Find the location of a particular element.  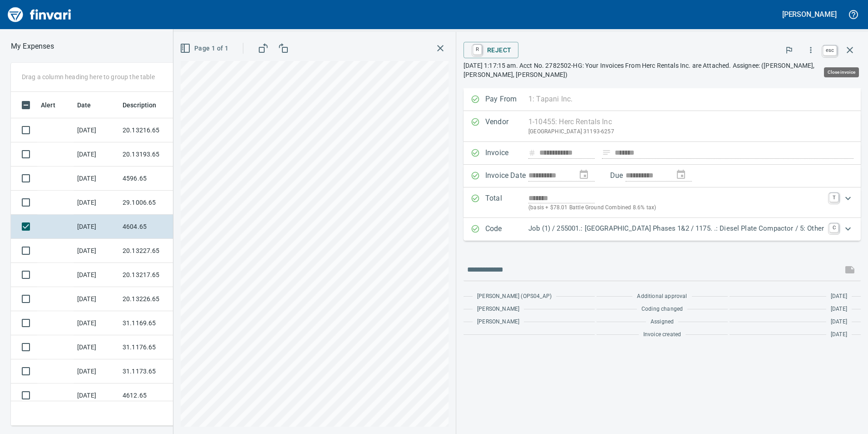

td: 31.1176.65 is located at coordinates (160, 347).